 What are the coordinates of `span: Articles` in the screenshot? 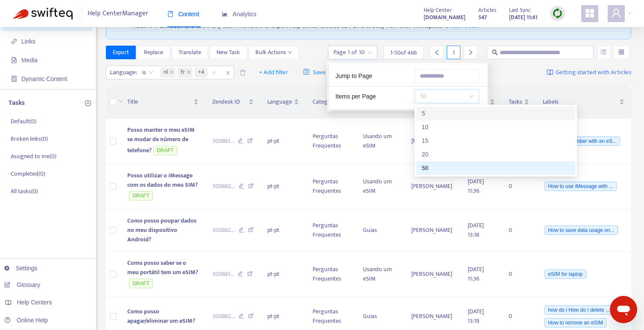 It's located at (487, 10).